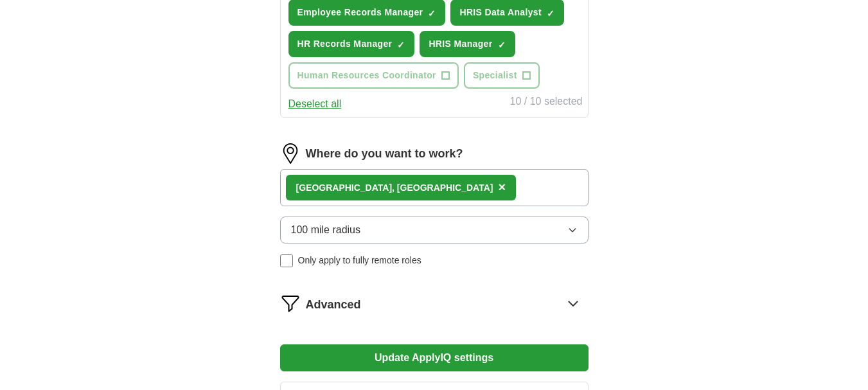 The width and height of the screenshot is (868, 390). I want to click on img: filter, so click(290, 304).